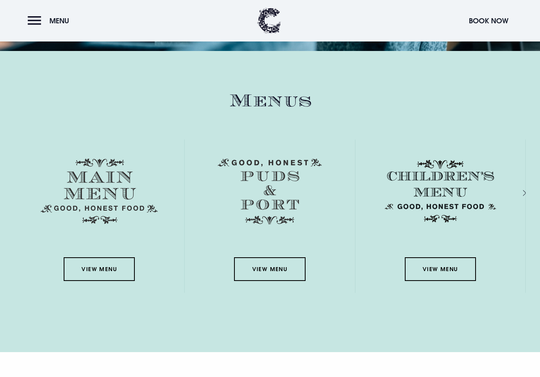 Image resolution: width=540 pixels, height=377 pixels. What do you see at coordinates (489, 21) in the screenshot?
I see `button: Book Now` at bounding box center [489, 21].